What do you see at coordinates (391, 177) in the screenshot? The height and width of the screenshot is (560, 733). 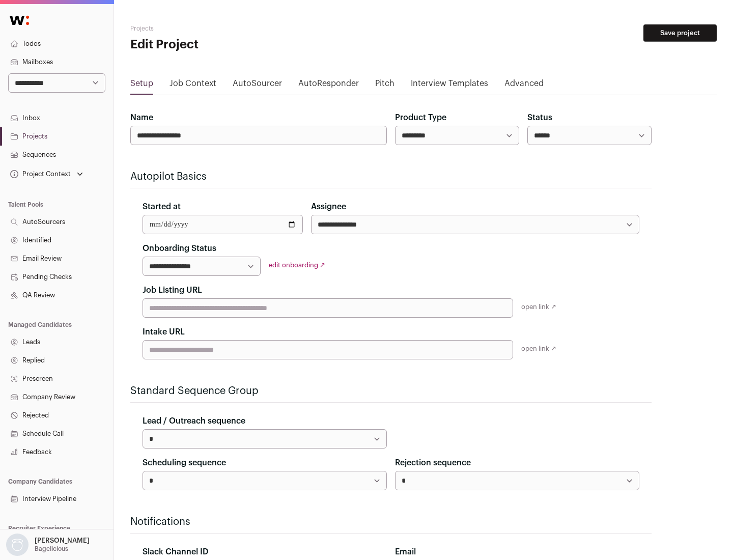 I see `h2: Autopilot Basics` at bounding box center [391, 177].